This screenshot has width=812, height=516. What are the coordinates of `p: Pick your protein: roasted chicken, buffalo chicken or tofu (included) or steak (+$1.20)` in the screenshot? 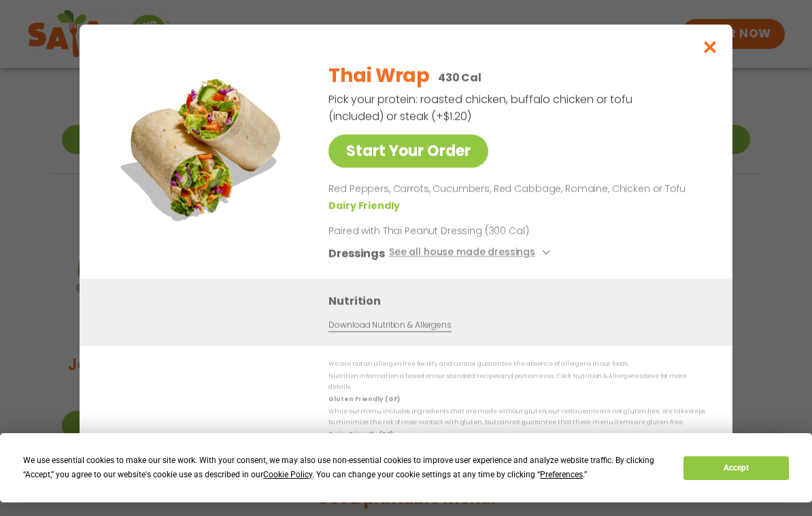 It's located at (481, 108).